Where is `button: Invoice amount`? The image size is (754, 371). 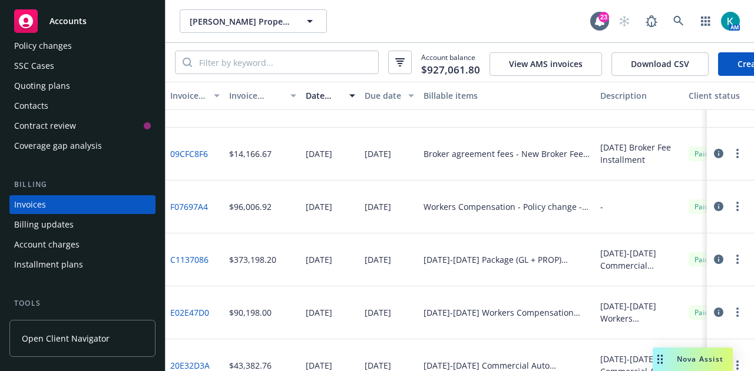
button: Invoice amount is located at coordinates (263, 96).